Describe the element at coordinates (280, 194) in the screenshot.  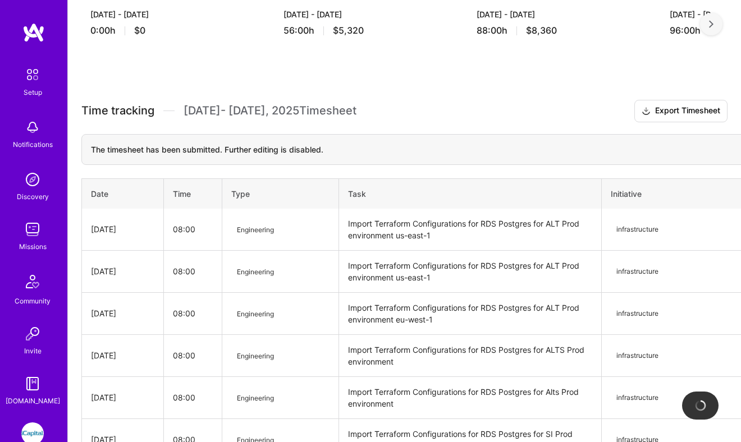
I see `th: Type` at that location.